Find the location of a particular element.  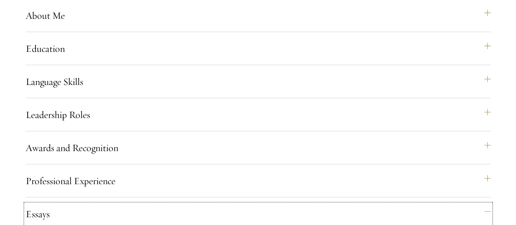

button: Awards and Recognition is located at coordinates (258, 148).